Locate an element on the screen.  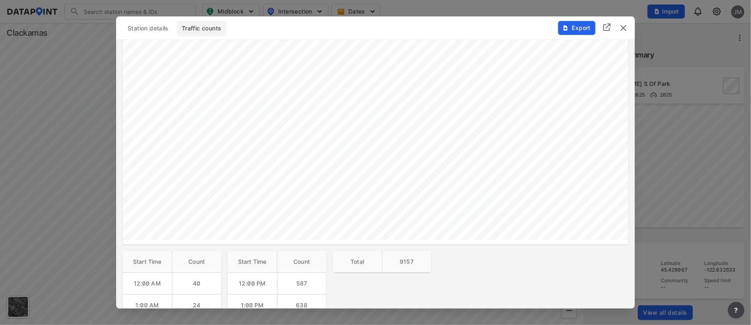
img: full_screen.b7bf9a36.svg is located at coordinates (607, 27).